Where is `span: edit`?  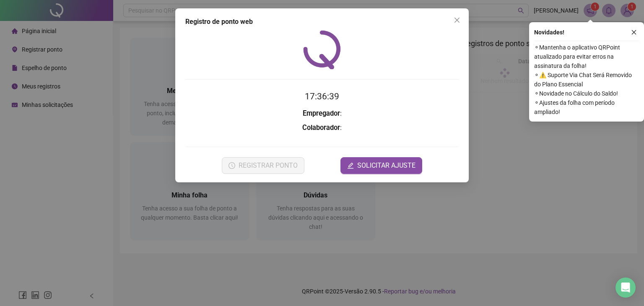
span: edit is located at coordinates (350, 166).